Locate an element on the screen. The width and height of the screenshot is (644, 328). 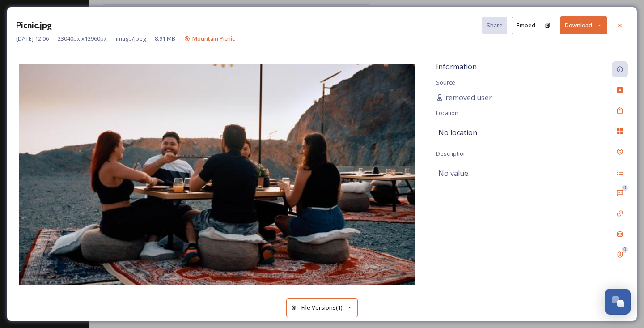
button: File Versions(1) is located at coordinates (322, 307).